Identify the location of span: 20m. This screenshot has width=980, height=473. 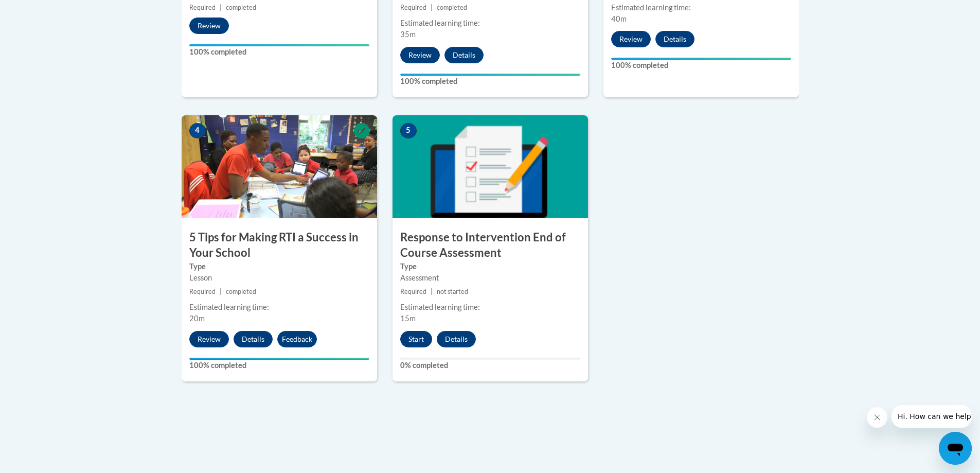
(197, 318).